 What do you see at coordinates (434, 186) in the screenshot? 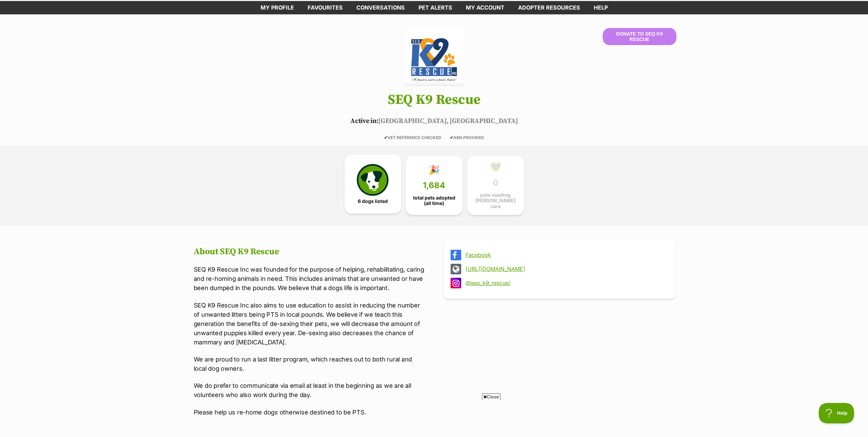
I see `span: 1,684` at bounding box center [434, 186].